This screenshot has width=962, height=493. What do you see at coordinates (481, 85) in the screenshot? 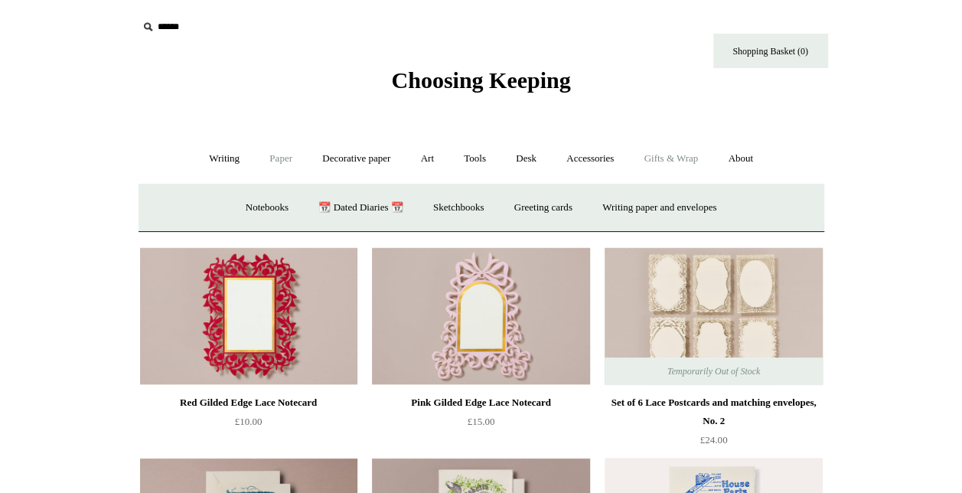
I see `a: Choosing Keeping` at bounding box center [481, 85].